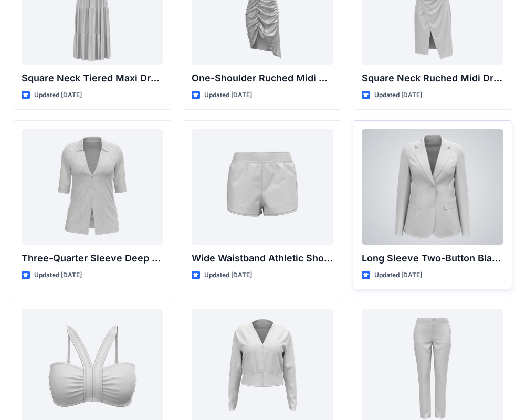 The width and height of the screenshot is (525, 420). What do you see at coordinates (433, 78) in the screenshot?
I see `p: Square Neck Ruched Midi Dress with Asymmetrical Hem` at bounding box center [433, 78].